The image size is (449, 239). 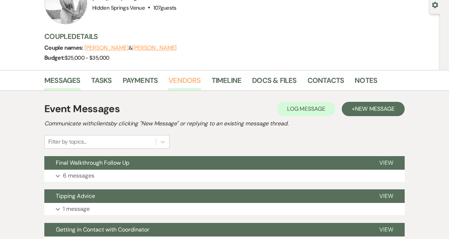 What do you see at coordinates (93, 163) in the screenshot?
I see `span: Final Walkthrough Follow Up` at bounding box center [93, 163].